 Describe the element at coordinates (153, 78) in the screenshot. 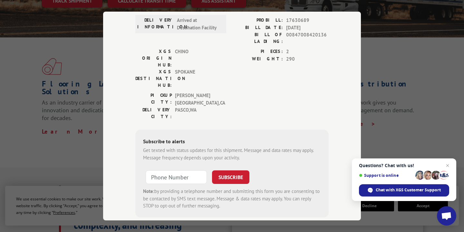

I see `label: XGS DESTINATION HUB:` at that location.